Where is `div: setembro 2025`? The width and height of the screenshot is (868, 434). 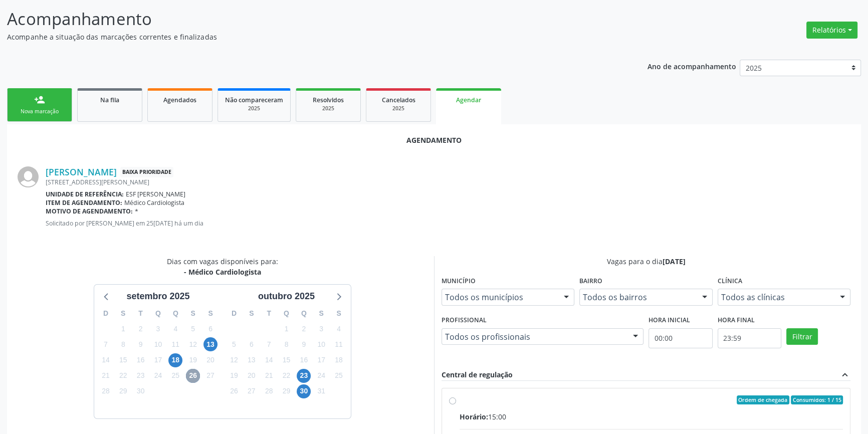
div: setembro 2025 is located at coordinates (158, 296).